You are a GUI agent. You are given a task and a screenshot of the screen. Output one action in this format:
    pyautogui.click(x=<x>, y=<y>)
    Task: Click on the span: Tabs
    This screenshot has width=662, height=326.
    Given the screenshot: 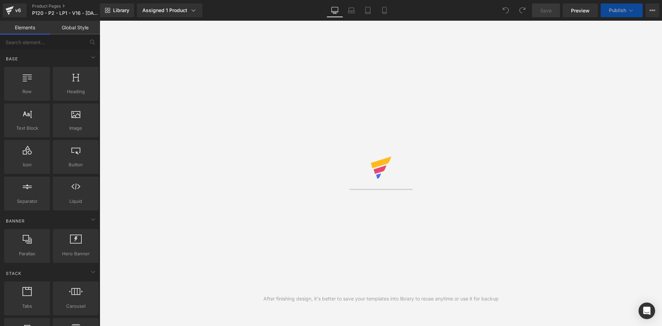 What is the action you would take?
    pyautogui.click(x=27, y=306)
    